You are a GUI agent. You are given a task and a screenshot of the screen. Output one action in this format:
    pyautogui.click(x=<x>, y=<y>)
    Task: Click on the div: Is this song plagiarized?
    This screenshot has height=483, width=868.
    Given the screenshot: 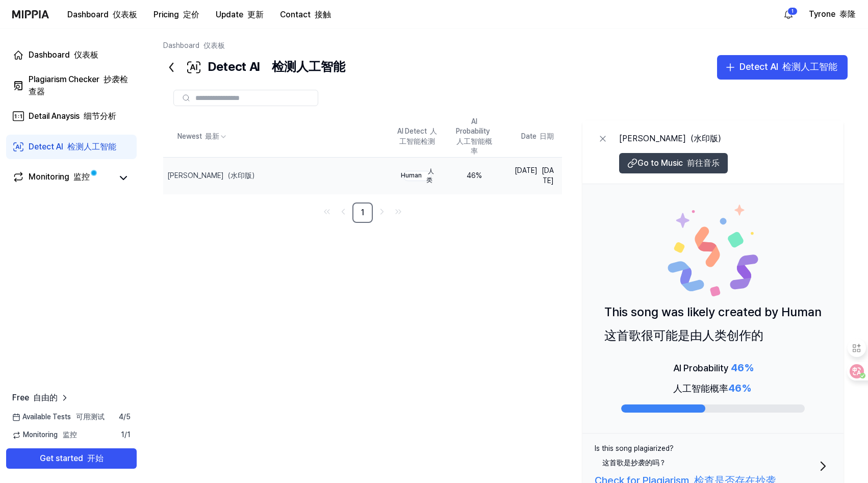 What is the action you would take?
    pyautogui.click(x=634, y=458)
    